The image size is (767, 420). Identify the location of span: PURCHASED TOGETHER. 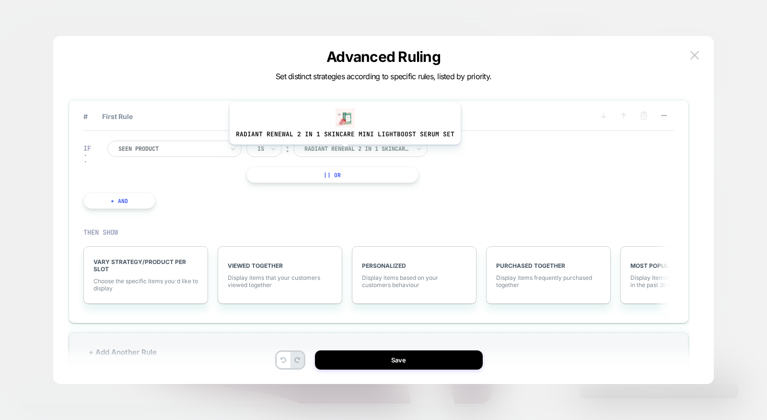
(548, 265).